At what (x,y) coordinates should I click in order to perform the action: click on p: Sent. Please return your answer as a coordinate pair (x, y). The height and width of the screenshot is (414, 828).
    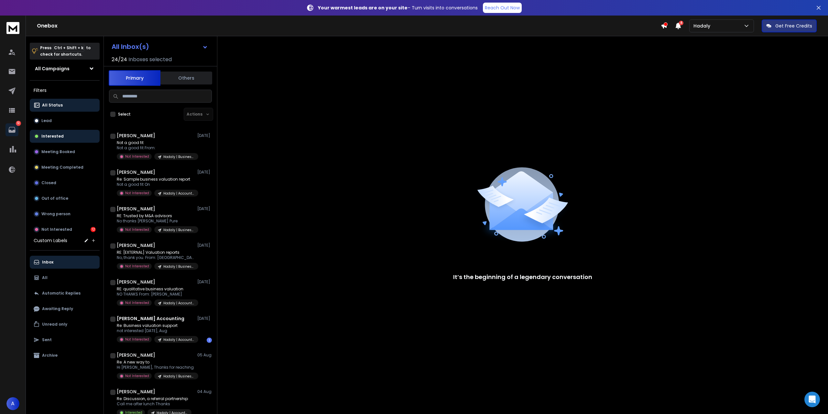
    Looking at the image, I should click on (47, 340).